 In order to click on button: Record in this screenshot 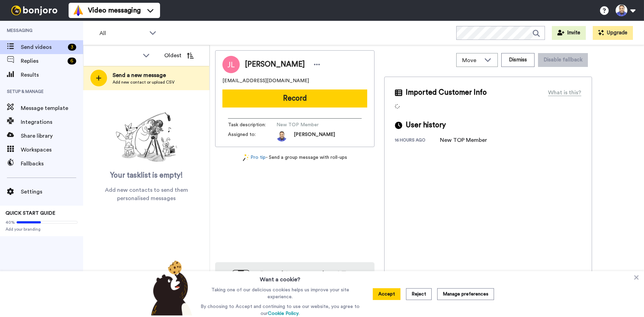, I will do `click(295, 99)`.